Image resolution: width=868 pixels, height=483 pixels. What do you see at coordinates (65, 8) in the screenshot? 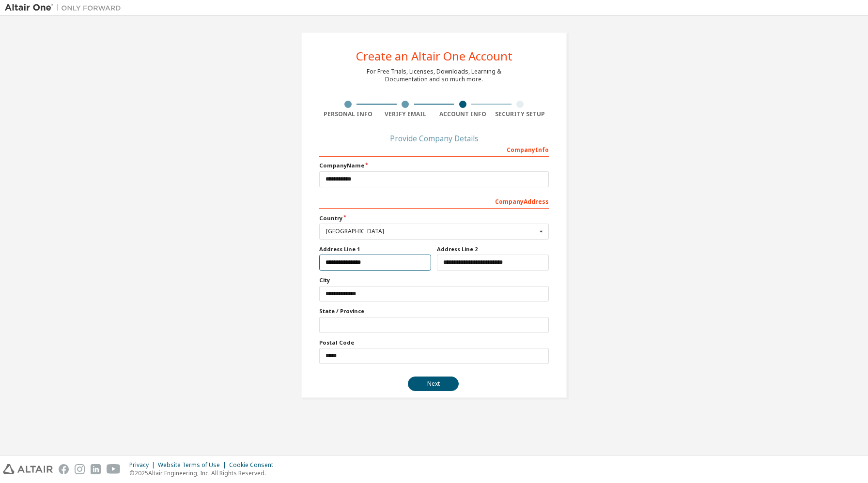
I see `img: Altair One` at bounding box center [65, 8].